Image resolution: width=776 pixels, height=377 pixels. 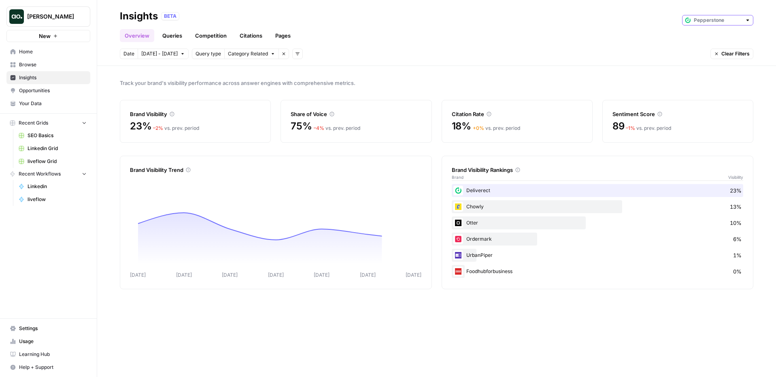 What do you see at coordinates (736, 177) in the screenshot?
I see `span: Visibility` at bounding box center [736, 177].